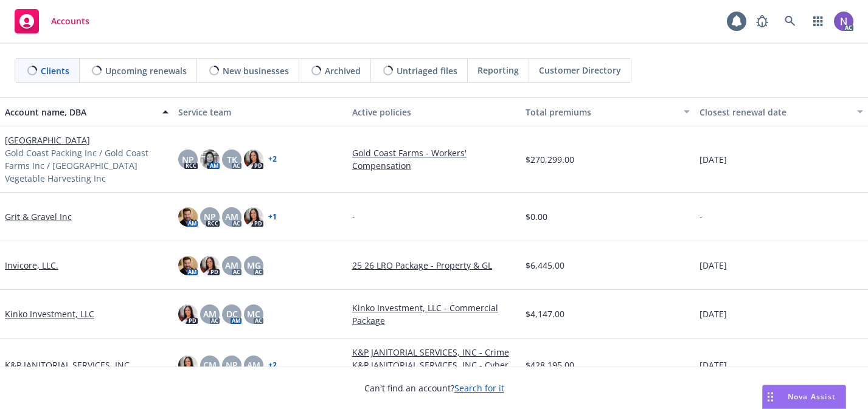  What do you see at coordinates (434, 388) in the screenshot?
I see `span: Can't find an account?` at bounding box center [434, 388].